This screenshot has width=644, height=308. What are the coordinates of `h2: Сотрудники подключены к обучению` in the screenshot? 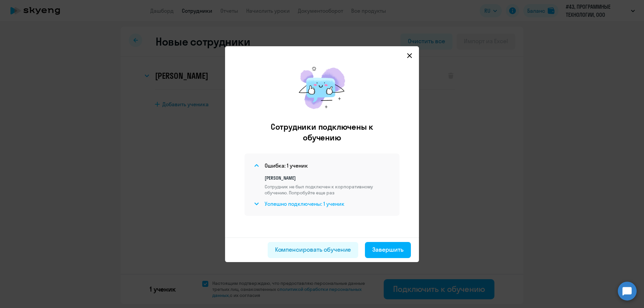 It's located at (322, 132).